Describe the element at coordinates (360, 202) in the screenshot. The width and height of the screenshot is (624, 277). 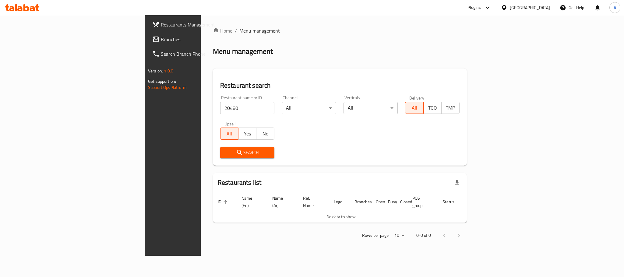
I see `th: Branches` at that location.